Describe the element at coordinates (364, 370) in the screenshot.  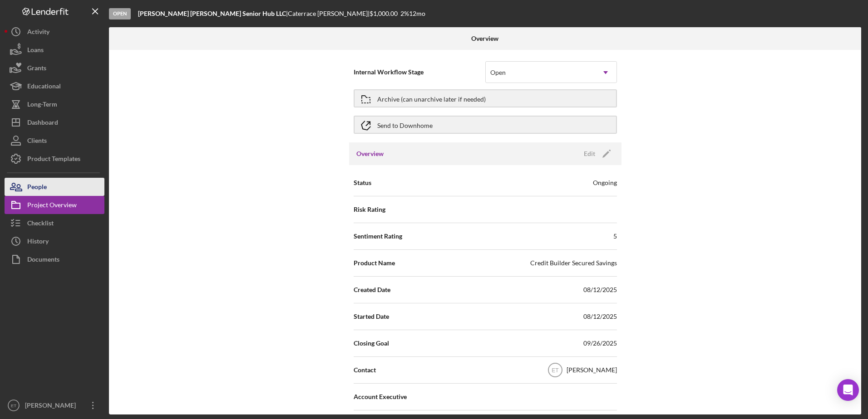
I see `span: Contact` at that location.